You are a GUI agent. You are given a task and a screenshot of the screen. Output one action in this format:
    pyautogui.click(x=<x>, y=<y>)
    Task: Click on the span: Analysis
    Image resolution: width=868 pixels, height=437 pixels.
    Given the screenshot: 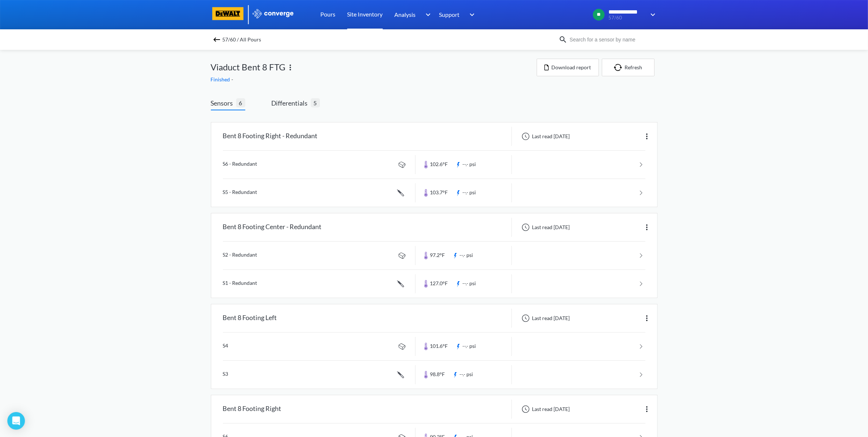 What is the action you would take?
    pyautogui.click(x=406, y=15)
    